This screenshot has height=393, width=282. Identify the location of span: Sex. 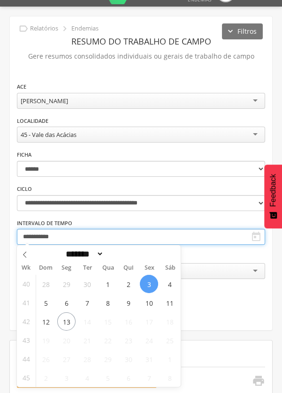
(149, 268).